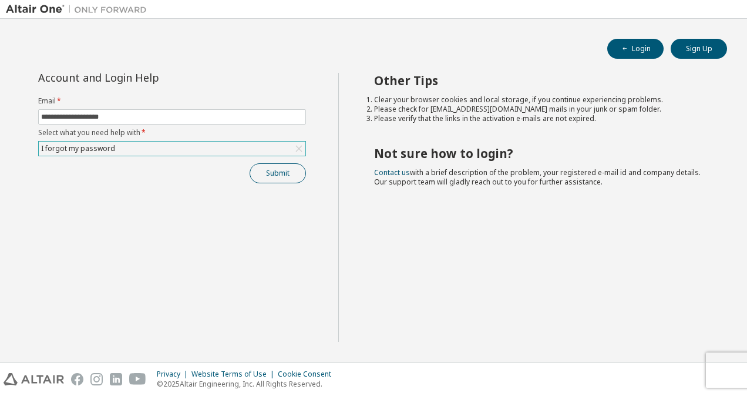 This screenshot has width=747, height=396. What do you see at coordinates (391, 172) in the screenshot?
I see `a: Contact us` at bounding box center [391, 172].